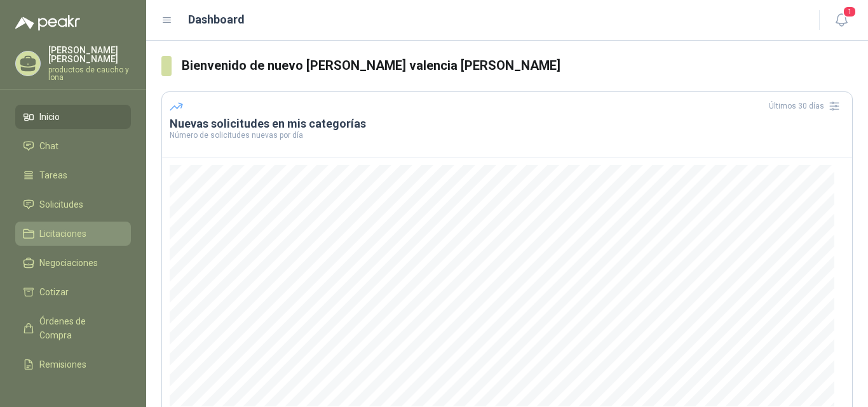  What do you see at coordinates (807, 106) in the screenshot?
I see `div: Últimos 30 días` at bounding box center [807, 106].